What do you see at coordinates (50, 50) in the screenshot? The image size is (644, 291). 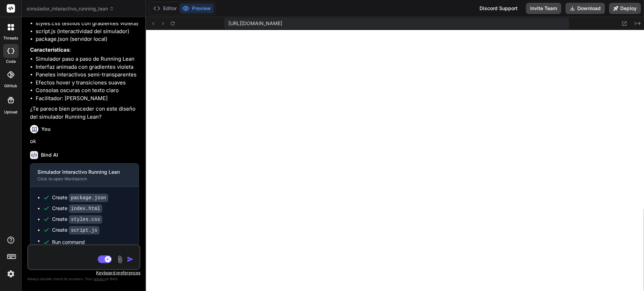 I see `strong: Características` at bounding box center [50, 50].